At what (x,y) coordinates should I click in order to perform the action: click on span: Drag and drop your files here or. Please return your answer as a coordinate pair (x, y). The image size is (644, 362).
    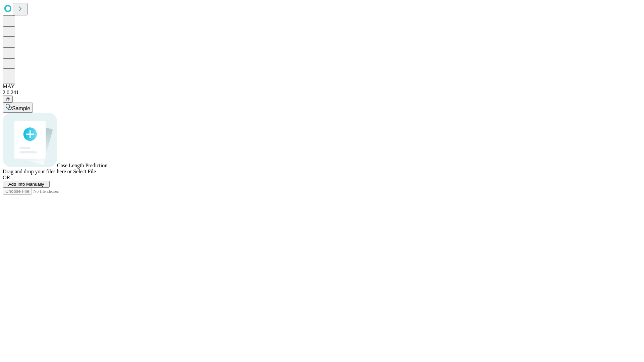
    Looking at the image, I should click on (37, 172).